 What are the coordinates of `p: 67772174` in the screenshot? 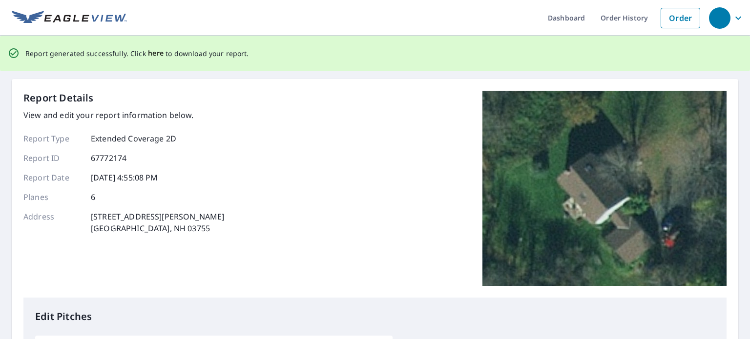 It's located at (108, 158).